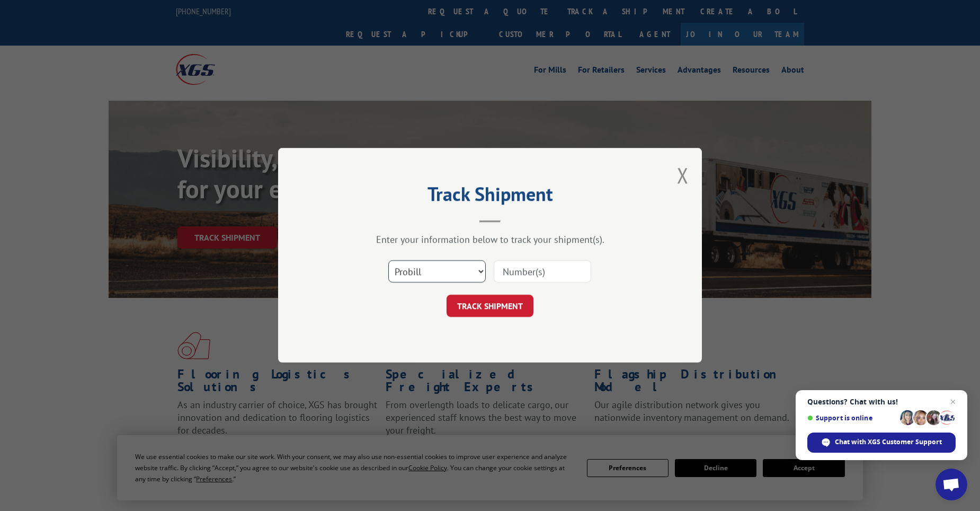 Image resolution: width=980 pixels, height=511 pixels. I want to click on div: Open chat, so click(952, 485).